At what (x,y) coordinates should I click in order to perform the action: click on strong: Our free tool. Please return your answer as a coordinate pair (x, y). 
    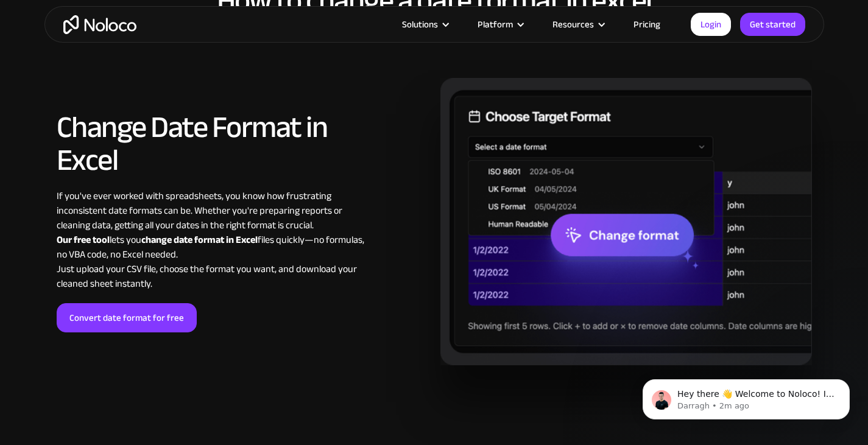
    Looking at the image, I should click on (83, 240).